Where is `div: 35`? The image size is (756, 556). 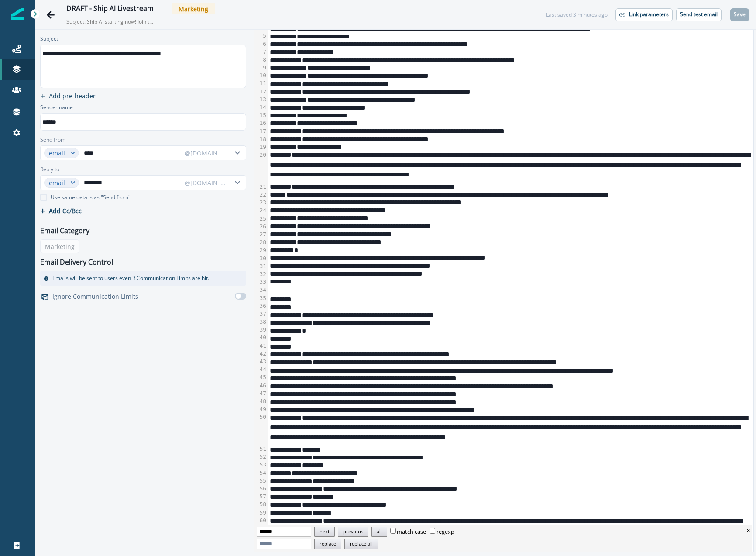
div: 35 is located at coordinates (261, 299).